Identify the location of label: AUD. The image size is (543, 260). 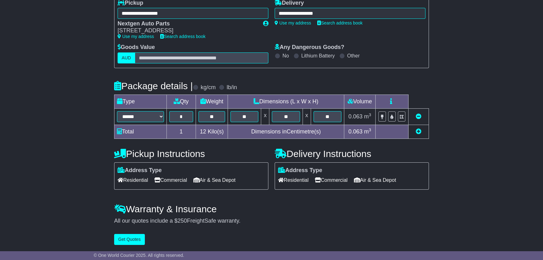
(126, 58).